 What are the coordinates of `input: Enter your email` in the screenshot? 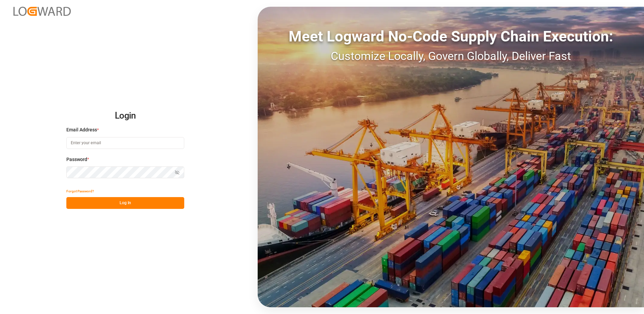 It's located at (125, 143).